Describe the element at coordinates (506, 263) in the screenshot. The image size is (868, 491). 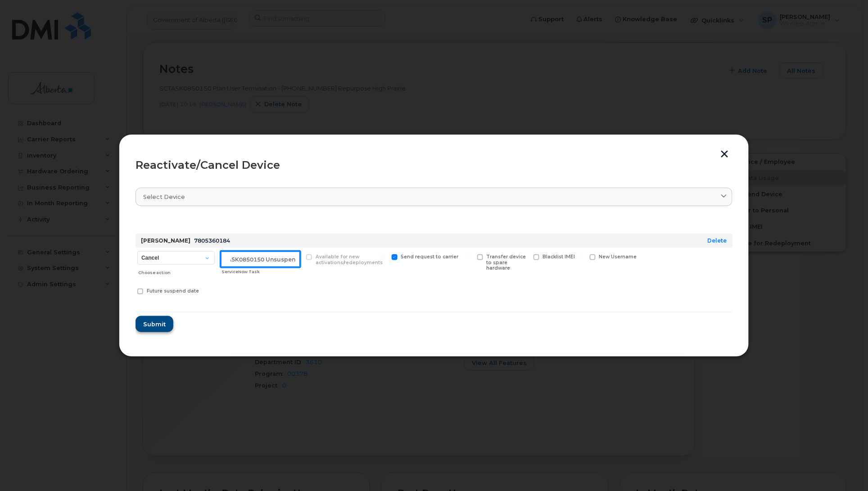
I see `span: Transfer device to spare hardware` at that location.